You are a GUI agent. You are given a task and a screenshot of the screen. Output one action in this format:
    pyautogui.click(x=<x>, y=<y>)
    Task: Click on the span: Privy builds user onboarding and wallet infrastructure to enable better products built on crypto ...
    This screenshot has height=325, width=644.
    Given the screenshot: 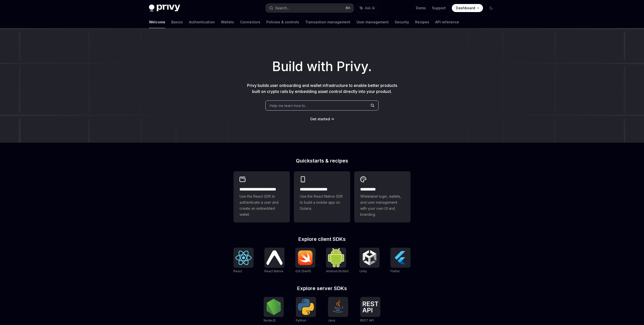 What is the action you would take?
    pyautogui.click(x=322, y=89)
    